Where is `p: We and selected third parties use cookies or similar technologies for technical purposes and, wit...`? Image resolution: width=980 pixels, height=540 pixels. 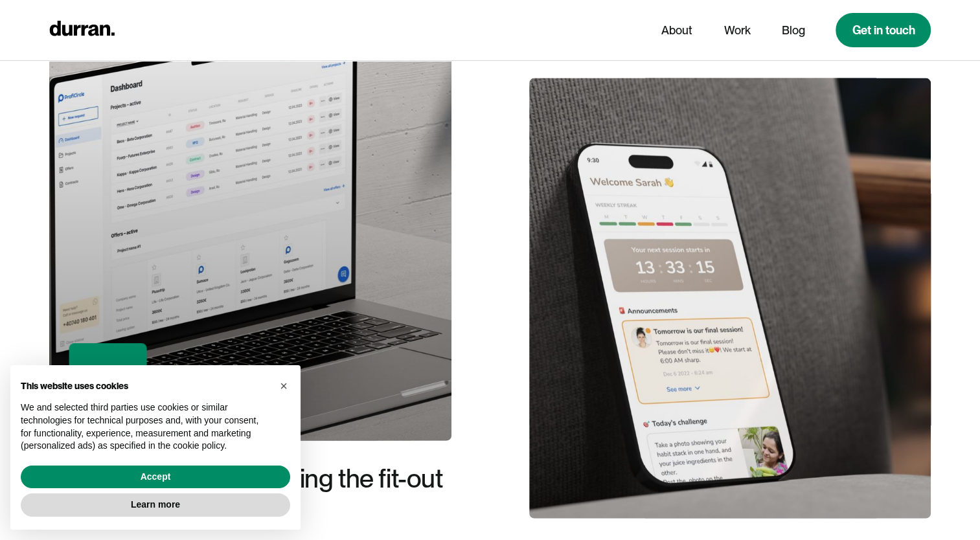 p: We and selected third parties use cookies or similar technologies for technical purposes and, wit... is located at coordinates (145, 427).